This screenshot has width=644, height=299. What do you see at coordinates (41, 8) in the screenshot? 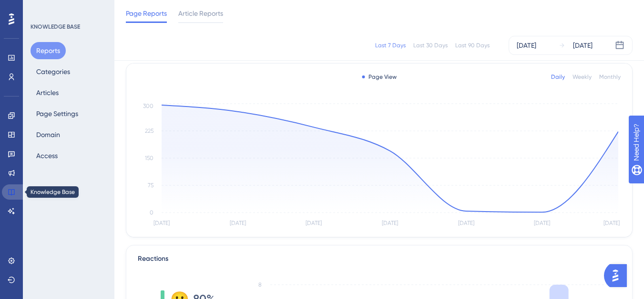
I see `span: Need Help?` at bounding box center [41, 8].